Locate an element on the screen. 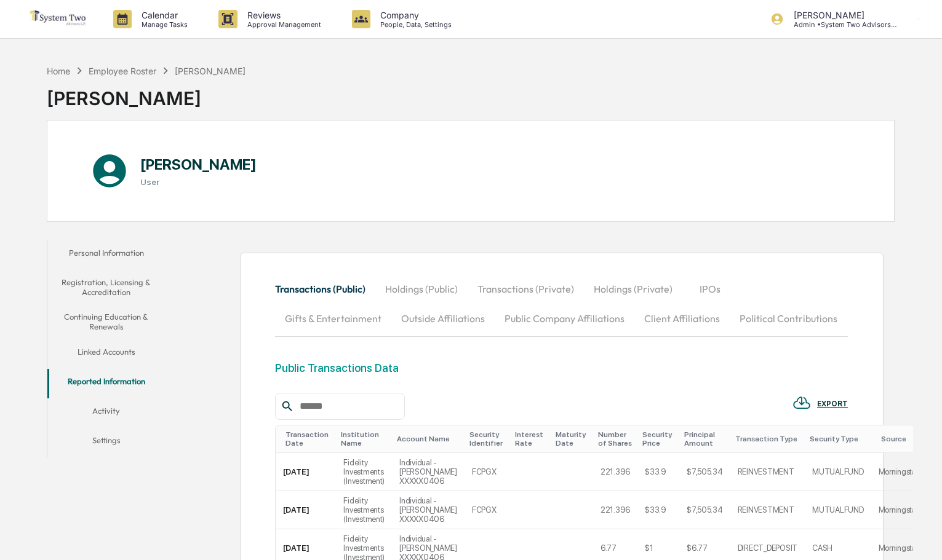  p: Company is located at coordinates (414, 15).